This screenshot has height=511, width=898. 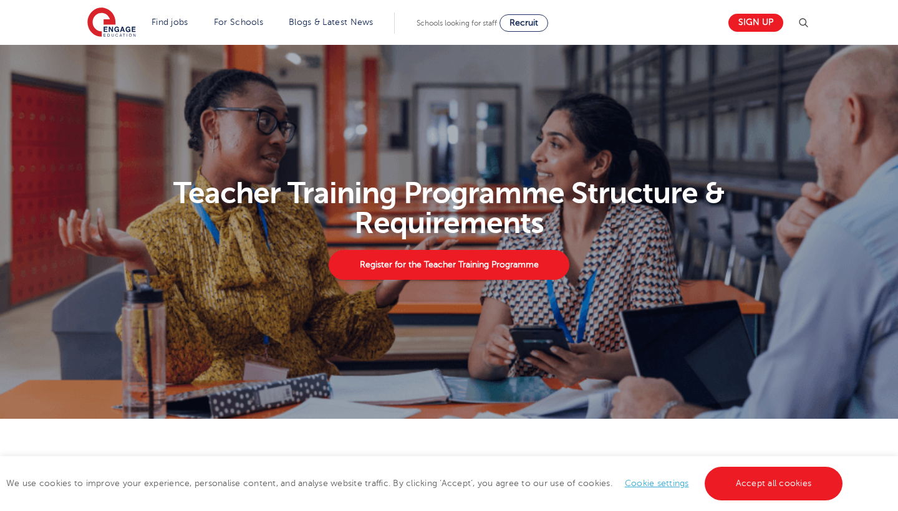 I want to click on a: Register for the Teacher Training Programme, so click(x=449, y=265).